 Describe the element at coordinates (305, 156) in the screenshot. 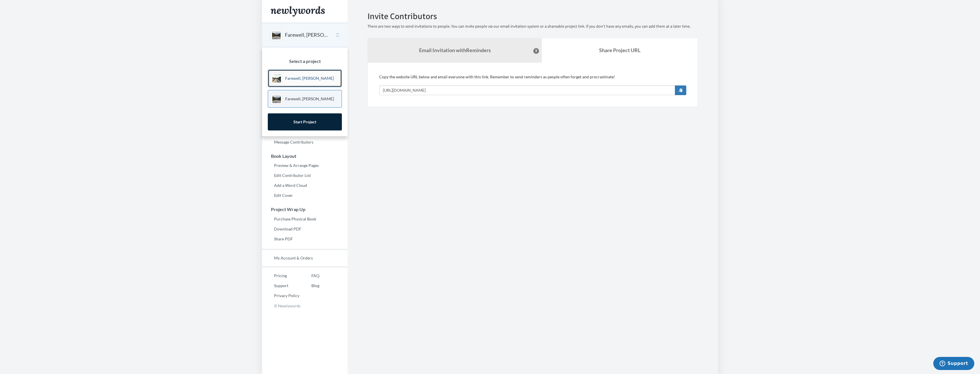

I see `h3: Book Layout` at that location.